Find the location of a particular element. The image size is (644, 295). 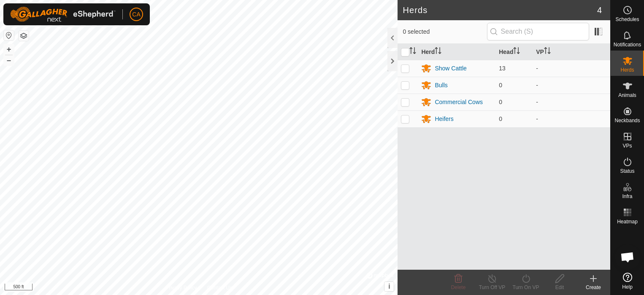

a: Help is located at coordinates (627, 281).